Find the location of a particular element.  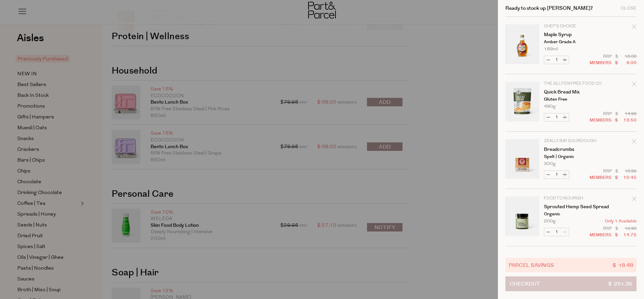

div: Remove Quick Bread Mix is located at coordinates (634, 85).